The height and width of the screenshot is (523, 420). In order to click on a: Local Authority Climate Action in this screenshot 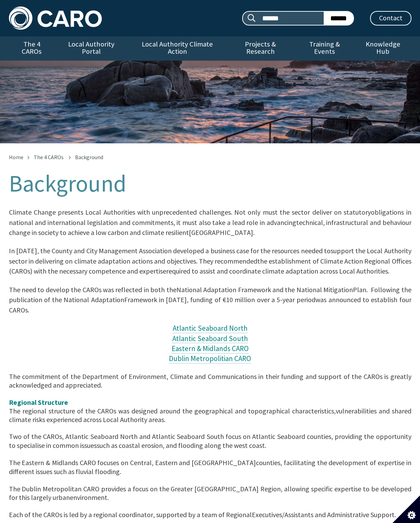, I will do `click(177, 49)`.